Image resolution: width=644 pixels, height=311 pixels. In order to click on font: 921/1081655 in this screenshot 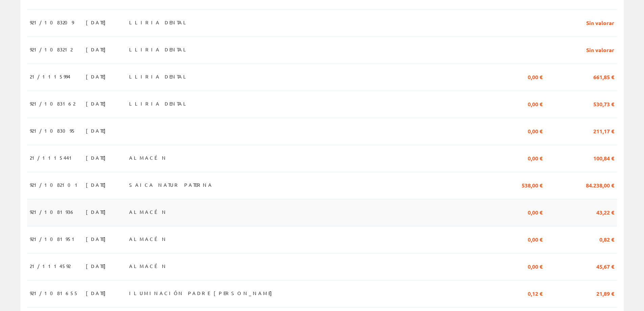, I will do `click(54, 293)`.